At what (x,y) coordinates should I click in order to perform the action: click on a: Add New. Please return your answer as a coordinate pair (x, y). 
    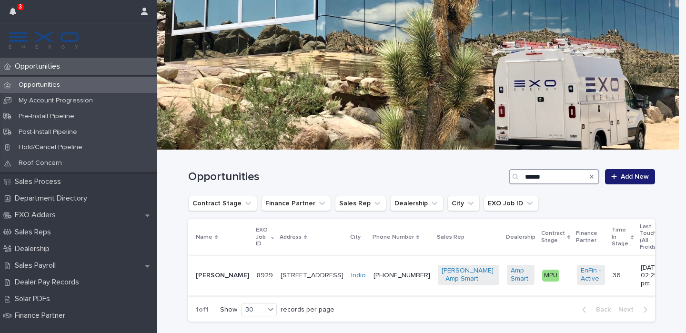
    Looking at the image, I should click on (630, 177).